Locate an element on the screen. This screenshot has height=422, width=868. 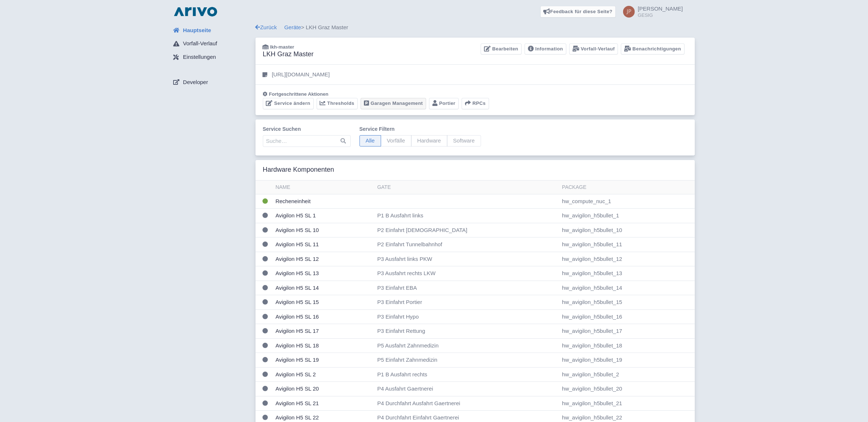
td: P3 Einfahrt Rettung is located at coordinates (467, 332).